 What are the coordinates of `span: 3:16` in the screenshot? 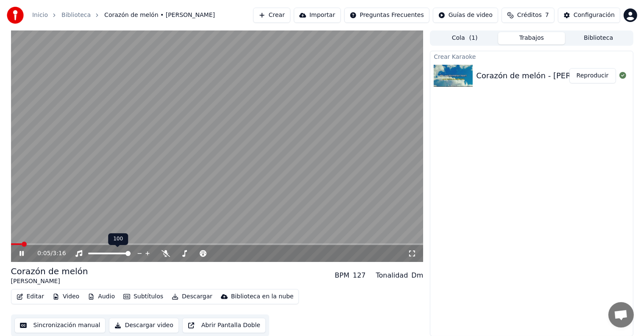 It's located at (59, 254).